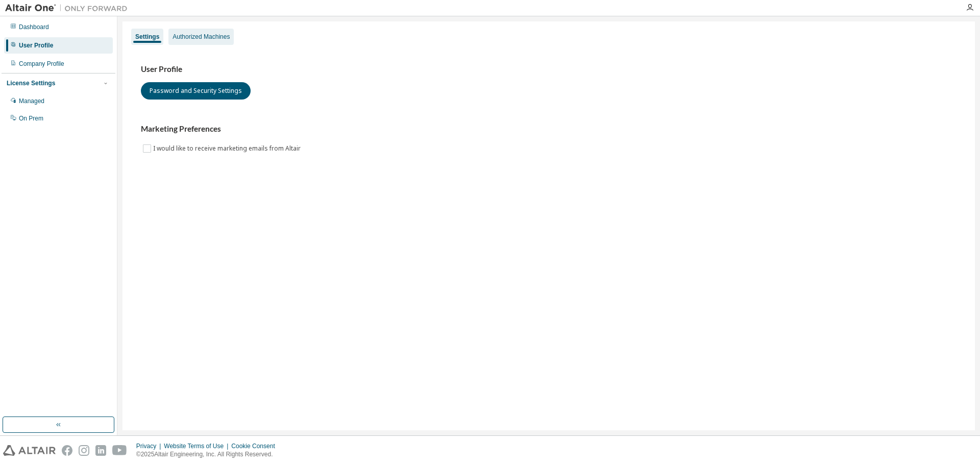 This screenshot has height=465, width=980. What do you see at coordinates (548, 70) in the screenshot?
I see `h3: User Profile` at bounding box center [548, 70].